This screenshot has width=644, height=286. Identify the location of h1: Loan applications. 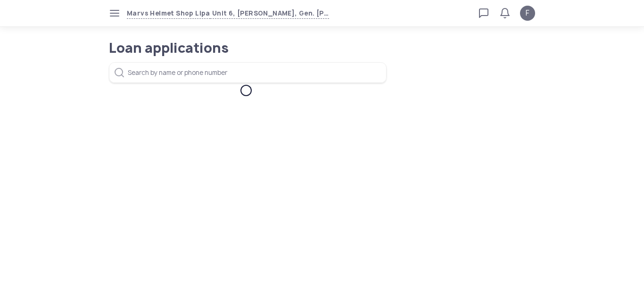
(229, 48).